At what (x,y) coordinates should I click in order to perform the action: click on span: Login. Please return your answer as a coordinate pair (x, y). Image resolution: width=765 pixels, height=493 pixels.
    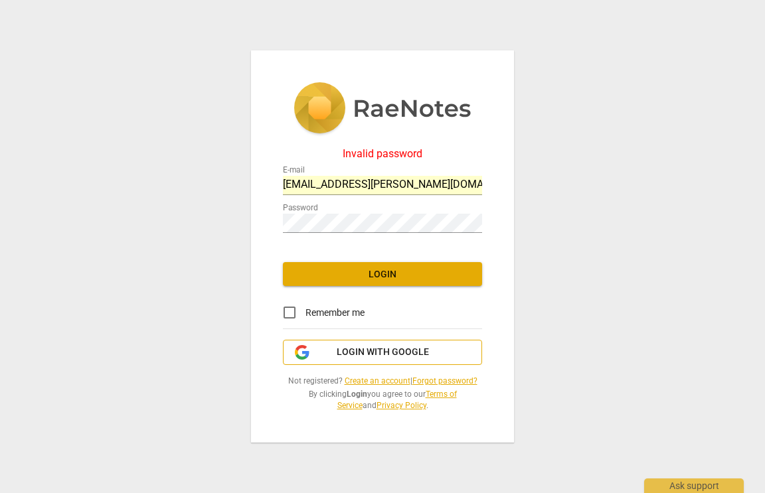
    Looking at the image, I should click on (382, 275).